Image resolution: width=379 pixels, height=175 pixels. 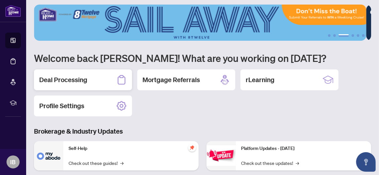 What do you see at coordinates (203, 132) in the screenshot?
I see `h3: Brokerage & Industry Updates` at bounding box center [203, 132].